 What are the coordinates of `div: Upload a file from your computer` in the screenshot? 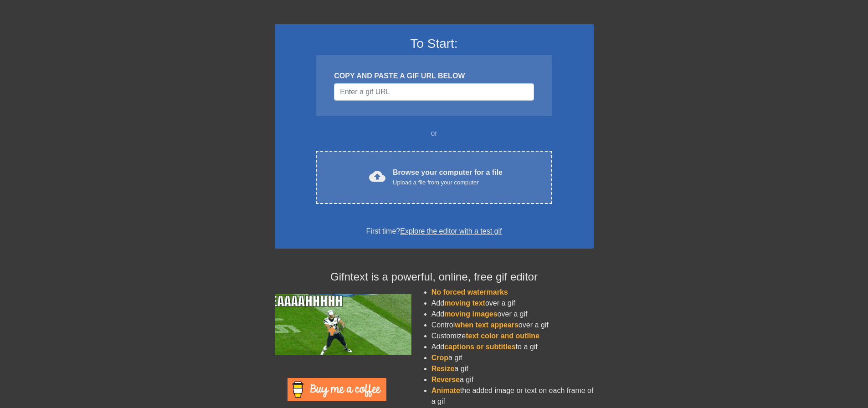 It's located at (447, 182).